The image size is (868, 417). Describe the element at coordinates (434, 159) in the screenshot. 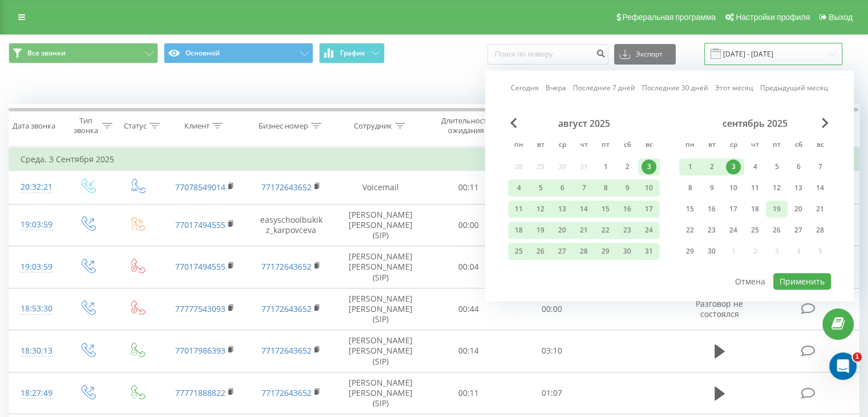

I see `td: Среда, 3 Сентября 2025` at that location.